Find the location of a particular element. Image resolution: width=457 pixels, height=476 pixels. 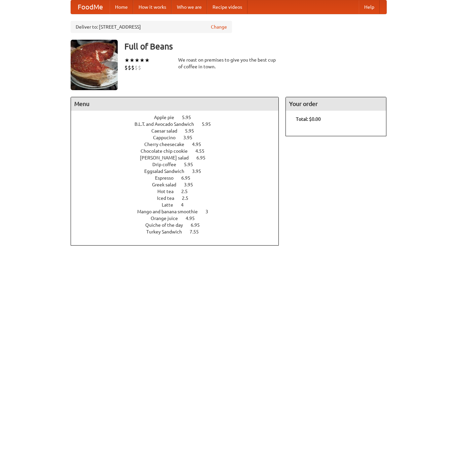

a: Caesar salad 5.95 is located at coordinates (179, 131).